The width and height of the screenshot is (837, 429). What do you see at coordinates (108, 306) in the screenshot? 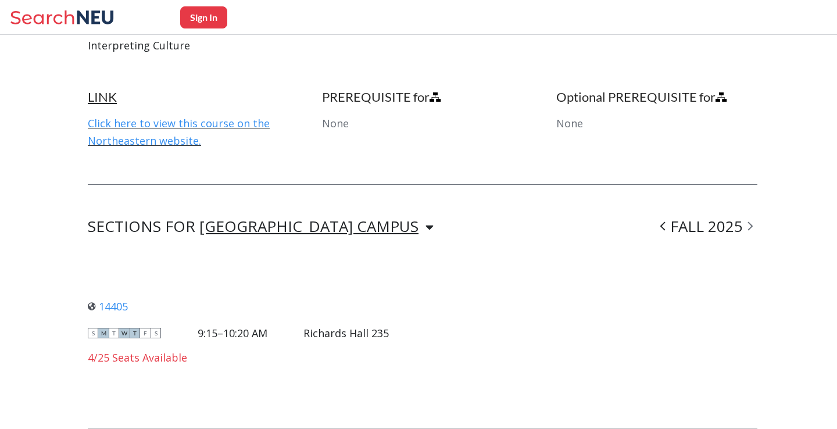
I see `a: 14405` at bounding box center [108, 306].